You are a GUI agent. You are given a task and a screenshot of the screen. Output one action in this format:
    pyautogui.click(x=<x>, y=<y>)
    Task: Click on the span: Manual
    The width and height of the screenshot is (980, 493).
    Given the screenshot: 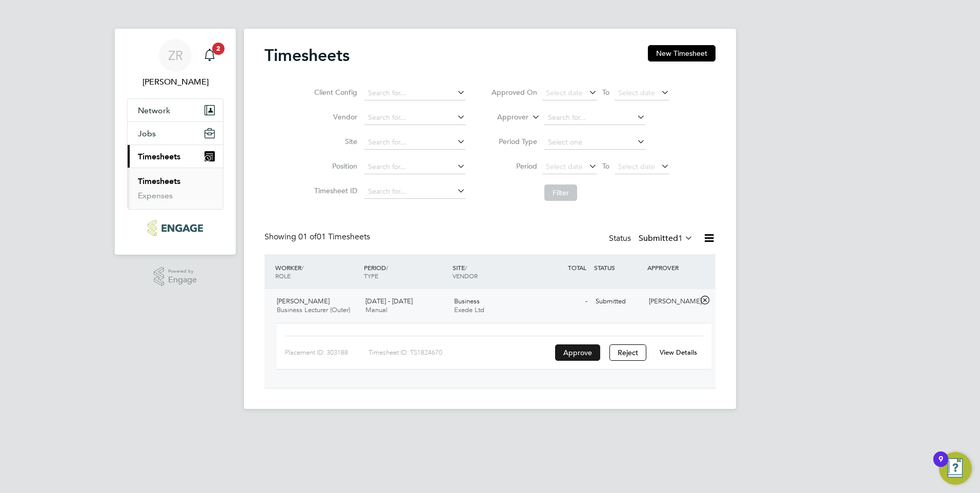 What is the action you would take?
    pyautogui.click(x=377, y=310)
    